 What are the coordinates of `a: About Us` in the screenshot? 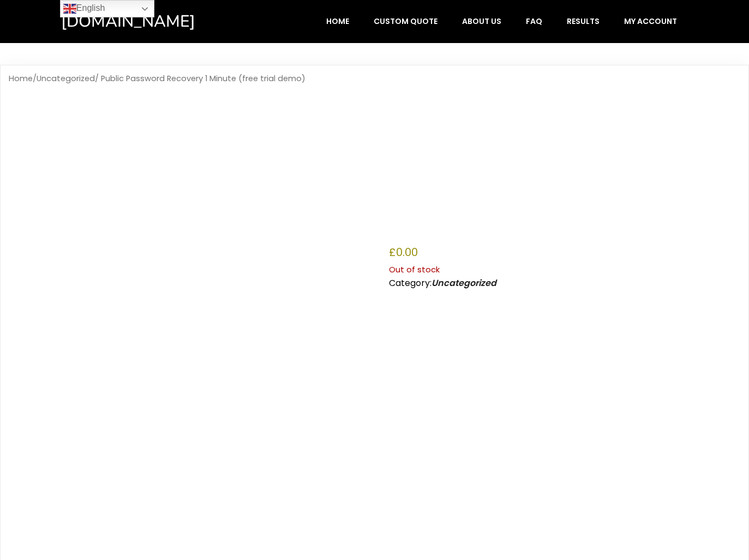 It's located at (482, 21).